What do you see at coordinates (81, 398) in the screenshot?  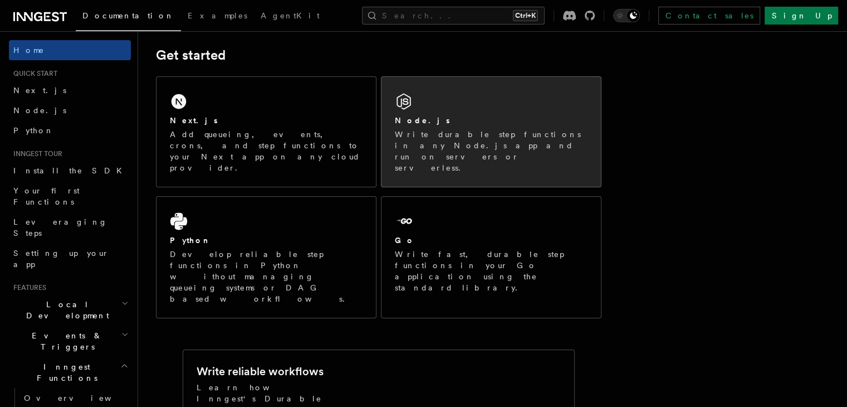 I see `span: Overview` at bounding box center [81, 398].